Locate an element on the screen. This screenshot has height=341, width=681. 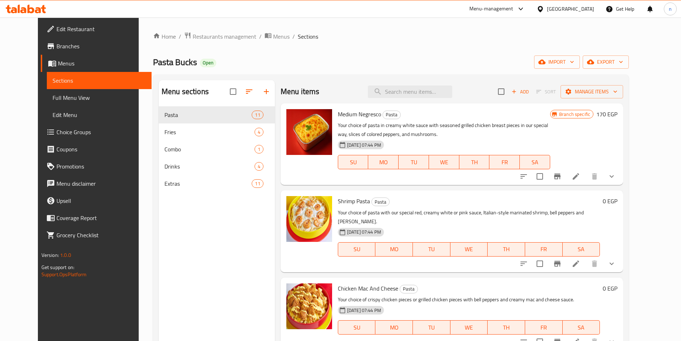
span: Drinks is located at coordinates (210, 166).